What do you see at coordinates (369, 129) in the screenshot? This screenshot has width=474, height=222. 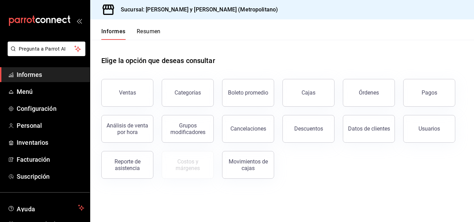 I see `font: Datos de clientes` at bounding box center [369, 129].